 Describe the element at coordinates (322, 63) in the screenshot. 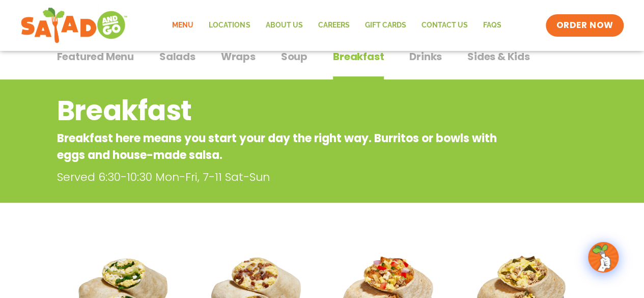

I see `div: Tabbed content` at that location.